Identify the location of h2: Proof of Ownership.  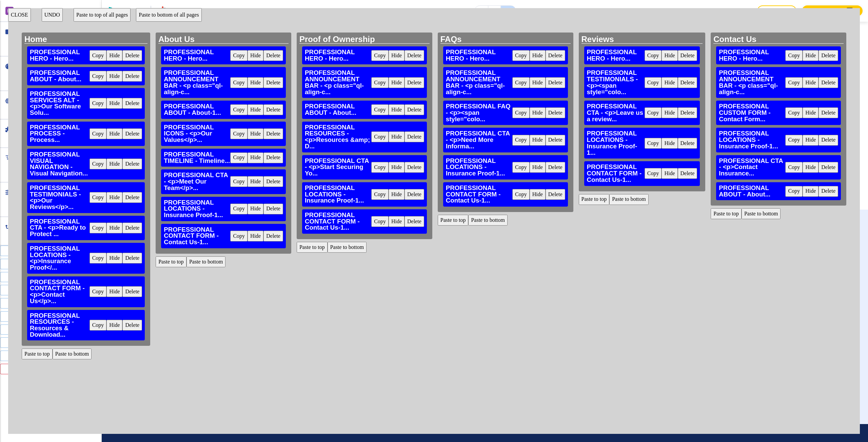
(364, 39).